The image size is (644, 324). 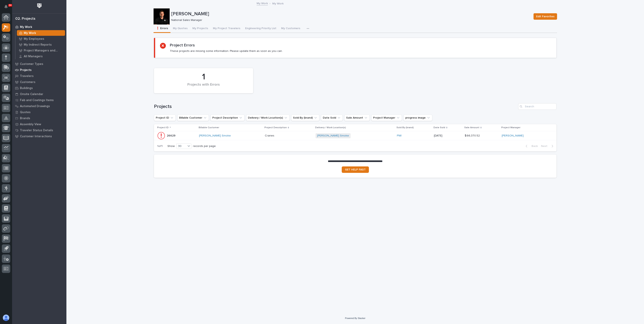 What do you see at coordinates (417, 118) in the screenshot?
I see `button: progress image` at bounding box center [417, 118].